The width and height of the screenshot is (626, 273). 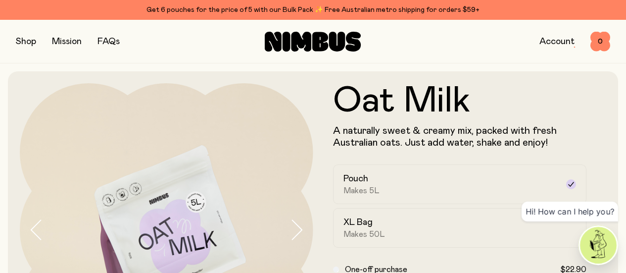 What do you see at coordinates (569, 211) in the screenshot?
I see `div: Hi! How can I help you?` at bounding box center [569, 211].